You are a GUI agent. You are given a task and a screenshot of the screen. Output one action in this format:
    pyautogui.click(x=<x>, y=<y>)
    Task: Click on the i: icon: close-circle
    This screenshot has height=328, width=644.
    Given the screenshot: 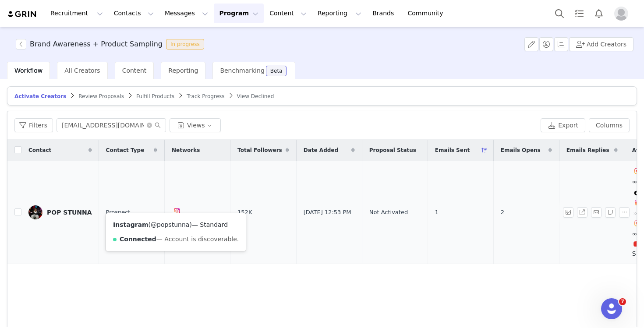 What is the action you would take?
    pyautogui.click(x=150, y=125)
    